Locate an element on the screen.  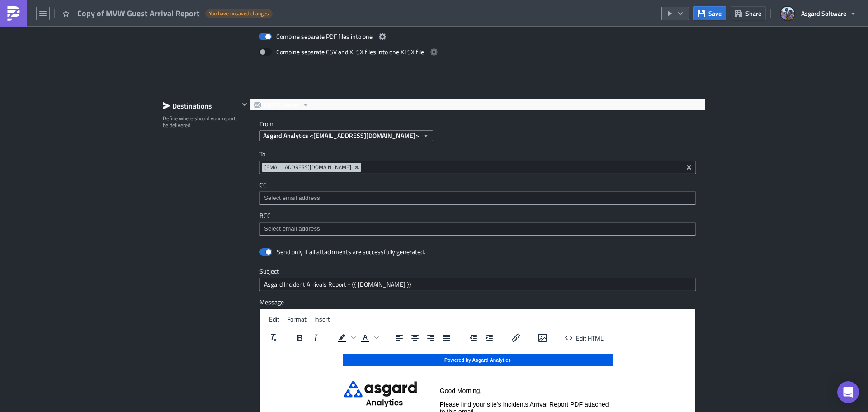
button: Remove Tag is located at coordinates (357, 167).